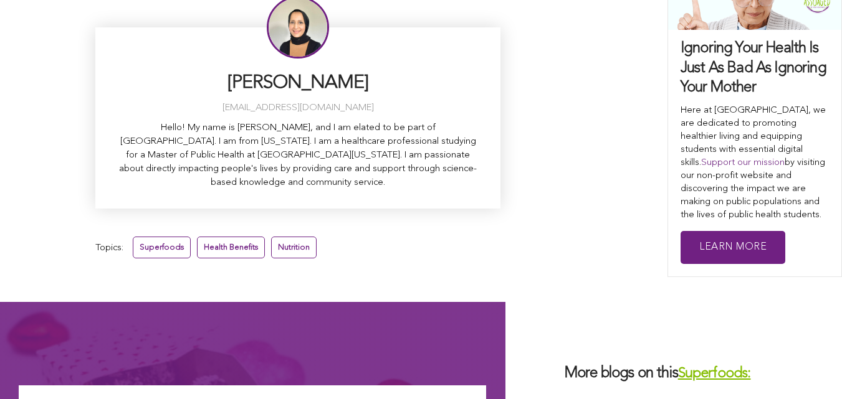 The width and height of the screenshot is (842, 399). What do you see at coordinates (161, 247) in the screenshot?
I see `a: Superfoods` at bounding box center [161, 247].